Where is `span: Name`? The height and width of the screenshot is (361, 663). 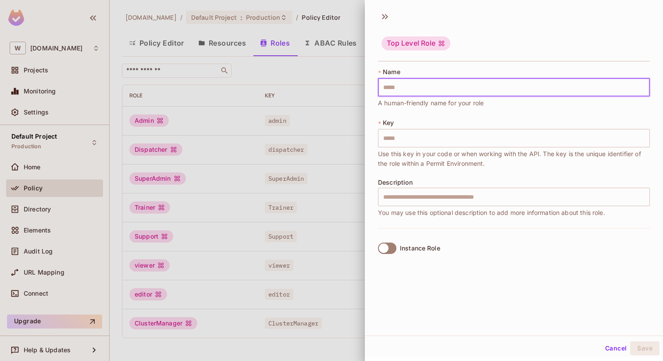 span: Name is located at coordinates (392, 72).